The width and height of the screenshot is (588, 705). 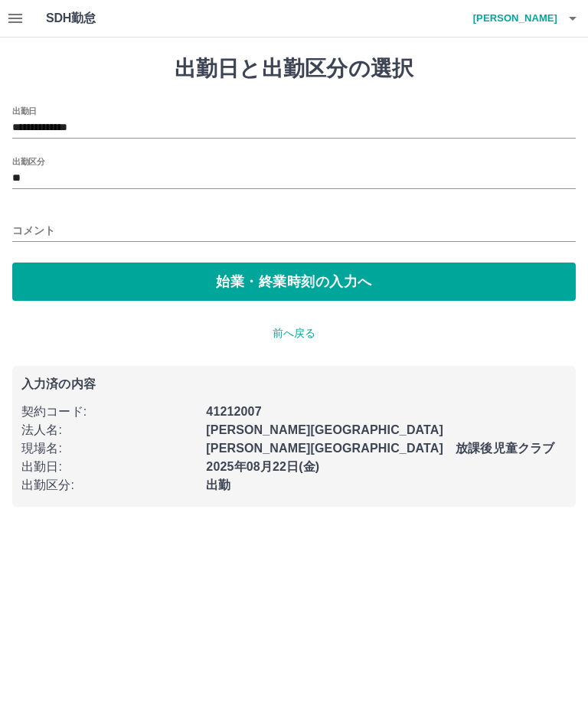 What do you see at coordinates (109, 412) in the screenshot?
I see `p: 契約コード :` at bounding box center [109, 412].